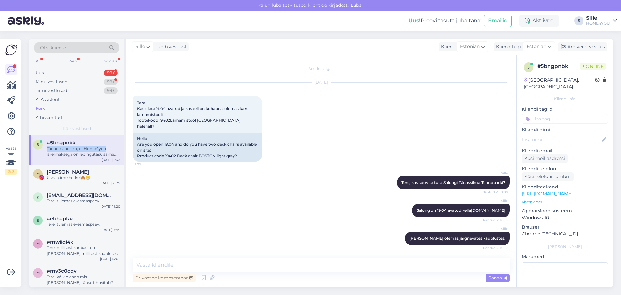  I want to click on span: Luba, so click(356, 5).